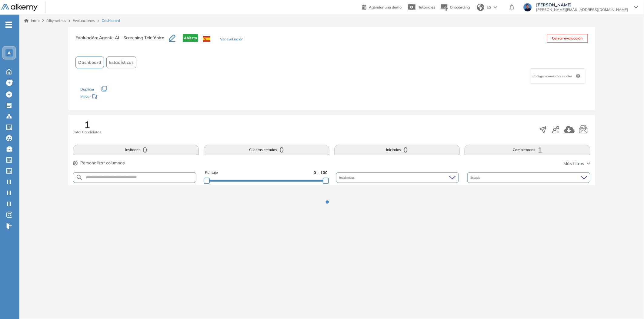 The height and width of the screenshot is (319, 644). Describe the element at coordinates (481, 8) in the screenshot. I see `img: world` at that location.